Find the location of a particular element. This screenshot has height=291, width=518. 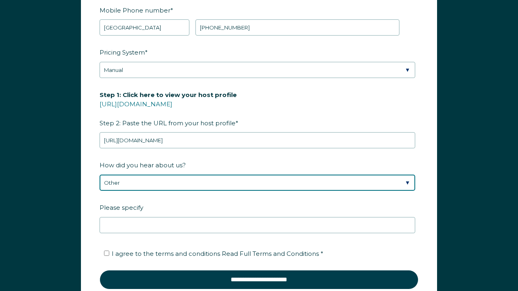

input: airbnb.com/users/show/12345 is located at coordinates (257, 140).